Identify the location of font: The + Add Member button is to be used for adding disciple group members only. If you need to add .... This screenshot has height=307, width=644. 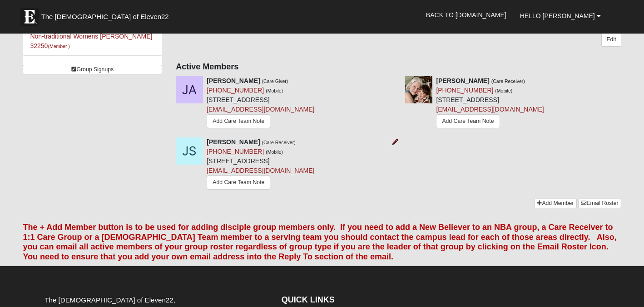
(320, 242).